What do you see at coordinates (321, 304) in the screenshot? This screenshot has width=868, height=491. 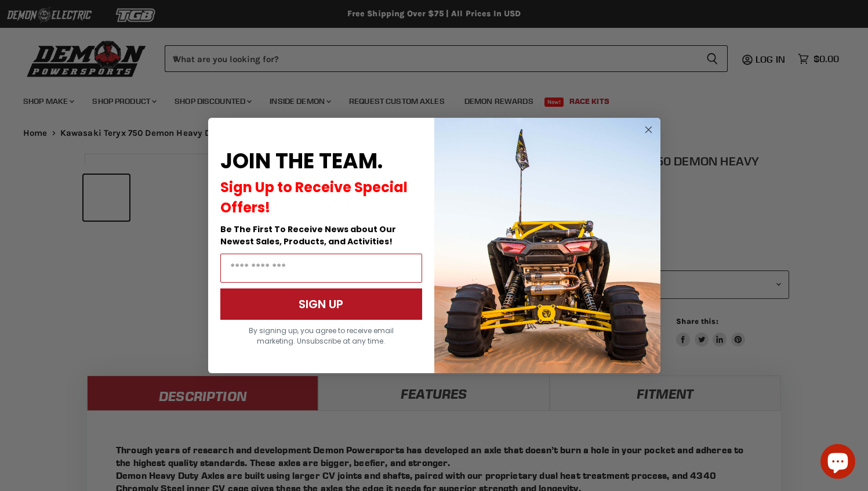 I see `button: SIGN UP` at bounding box center [321, 304].